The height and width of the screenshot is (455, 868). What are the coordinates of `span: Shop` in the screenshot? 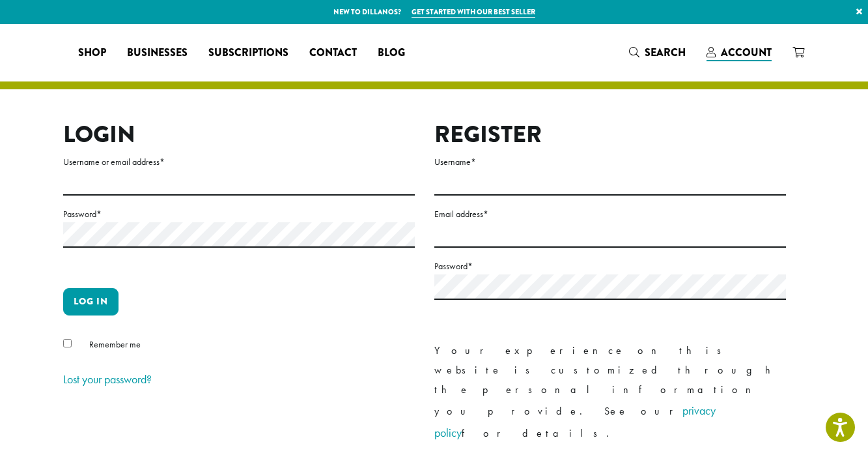 It's located at (92, 53).